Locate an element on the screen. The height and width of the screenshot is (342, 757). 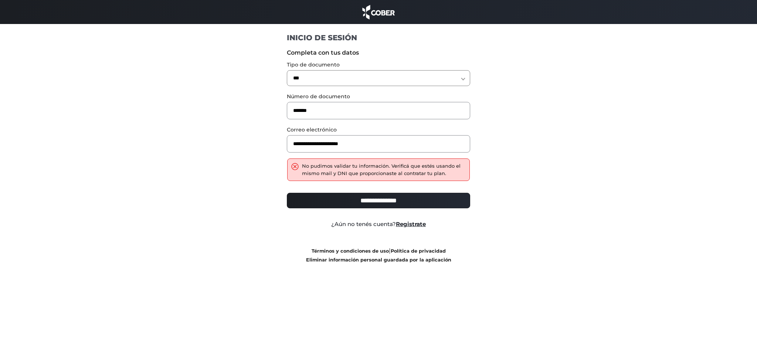
a: Política de privacidad is located at coordinates (418, 251).